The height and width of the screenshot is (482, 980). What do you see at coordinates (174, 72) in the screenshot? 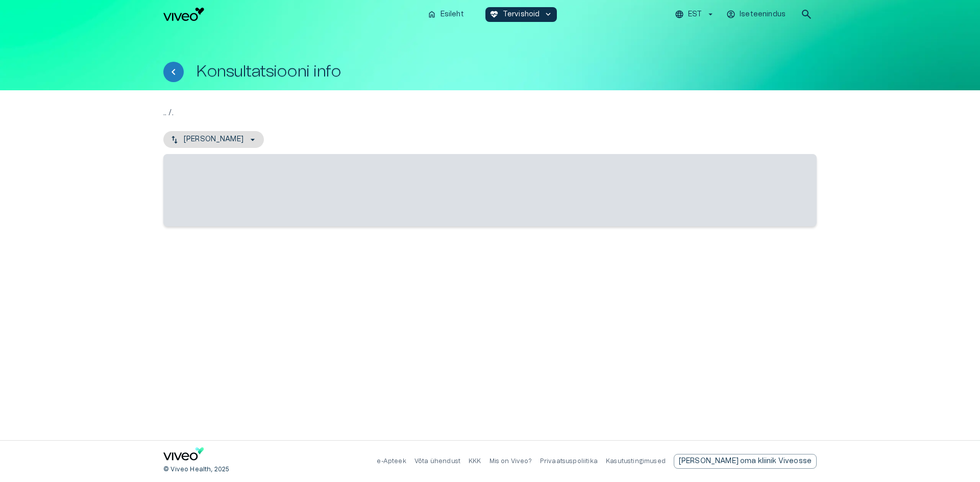
I see `button: Tagasi` at bounding box center [174, 72].